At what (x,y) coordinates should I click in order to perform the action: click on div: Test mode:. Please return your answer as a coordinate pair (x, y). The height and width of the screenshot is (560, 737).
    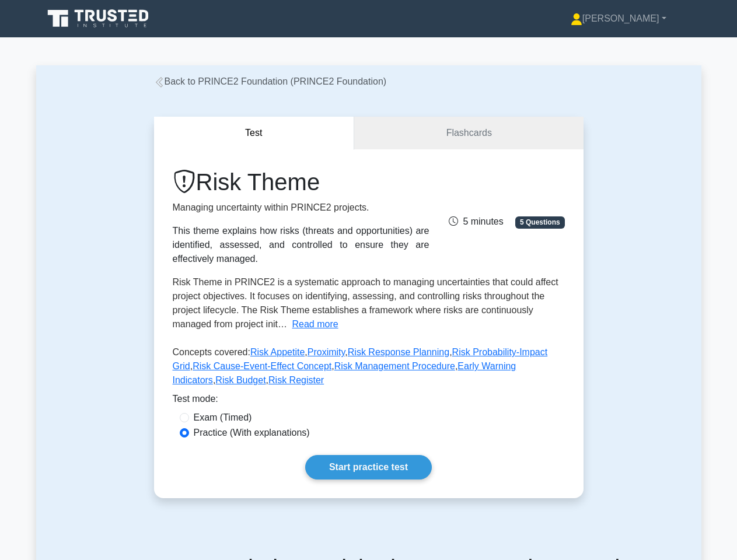
    Looking at the image, I should click on (369, 402).